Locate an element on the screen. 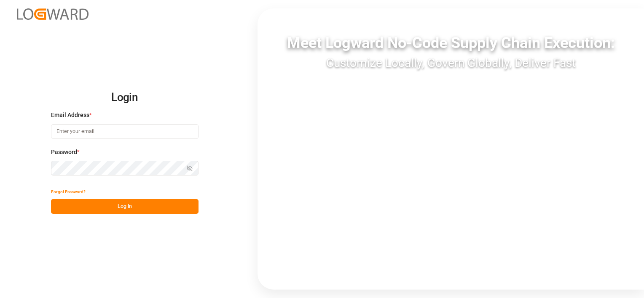 This screenshot has width=644, height=298. span: Password is located at coordinates (64, 152).